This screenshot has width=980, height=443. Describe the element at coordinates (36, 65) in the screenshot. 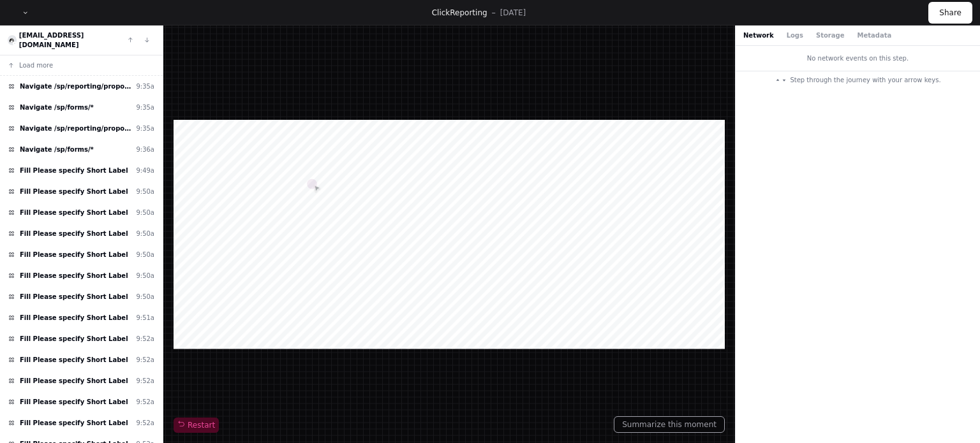

I see `span: Load more` at that location.